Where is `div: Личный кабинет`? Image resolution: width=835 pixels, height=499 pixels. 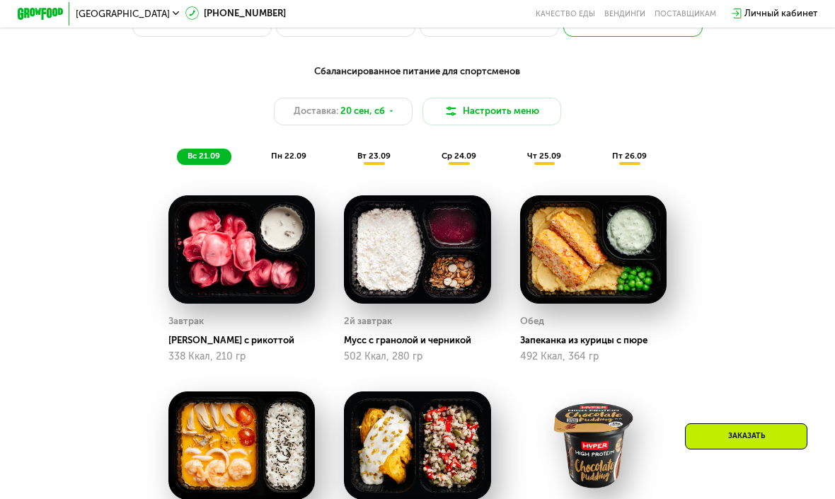
div: Личный кабинет is located at coordinates (781, 13).